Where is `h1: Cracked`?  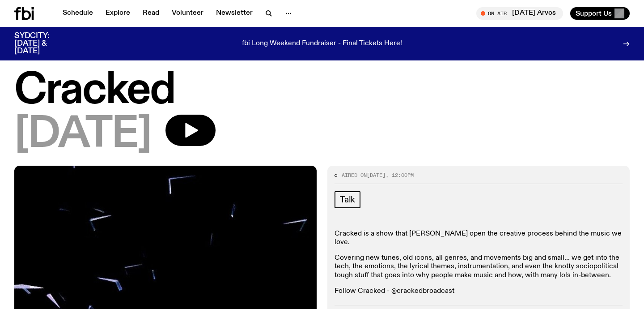 h1: Cracked is located at coordinates (322, 91).